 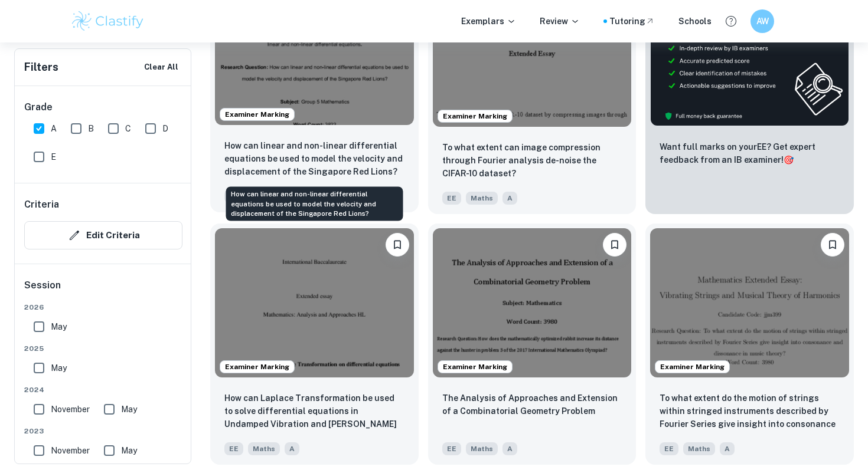 What do you see at coordinates (314, 302) in the screenshot?
I see `img: Maths EE example thumbnail: How can Laplace Transformation be used t` at bounding box center [314, 302].